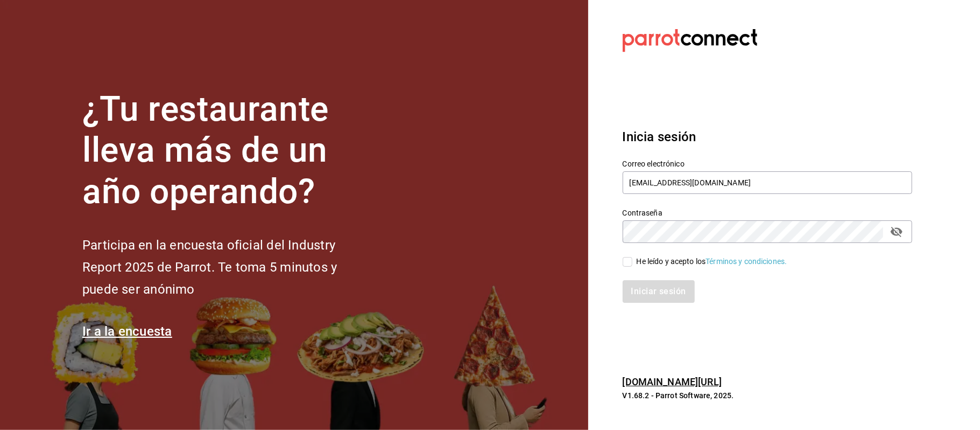  I want to click on label: Correo electrónico, so click(768, 164).